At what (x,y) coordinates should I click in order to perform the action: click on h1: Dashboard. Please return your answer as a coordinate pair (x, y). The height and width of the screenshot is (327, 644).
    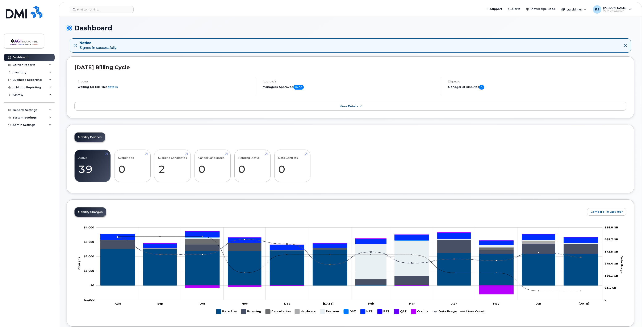
    Looking at the image, I should click on (351, 28).